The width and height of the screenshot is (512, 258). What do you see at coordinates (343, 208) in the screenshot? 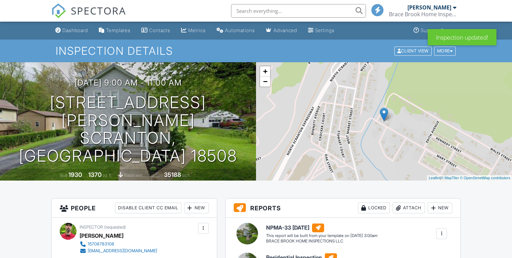
I see `h3: Reports` at bounding box center [343, 208].